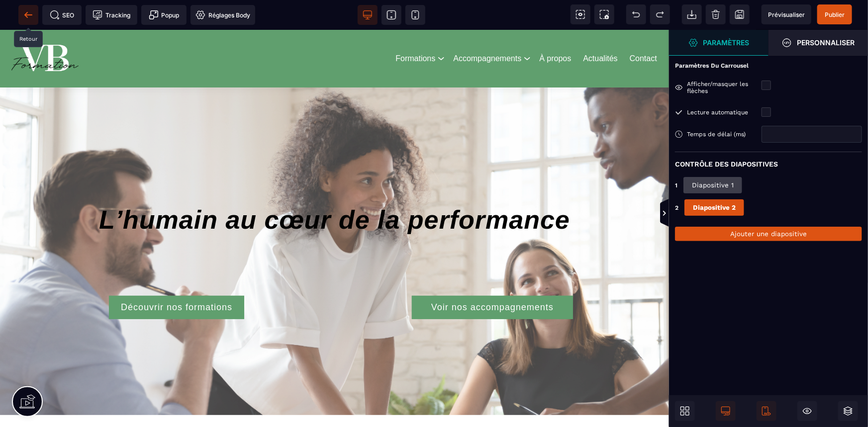 This screenshot has height=427, width=868. I want to click on a: Accompagnements, so click(487, 29).